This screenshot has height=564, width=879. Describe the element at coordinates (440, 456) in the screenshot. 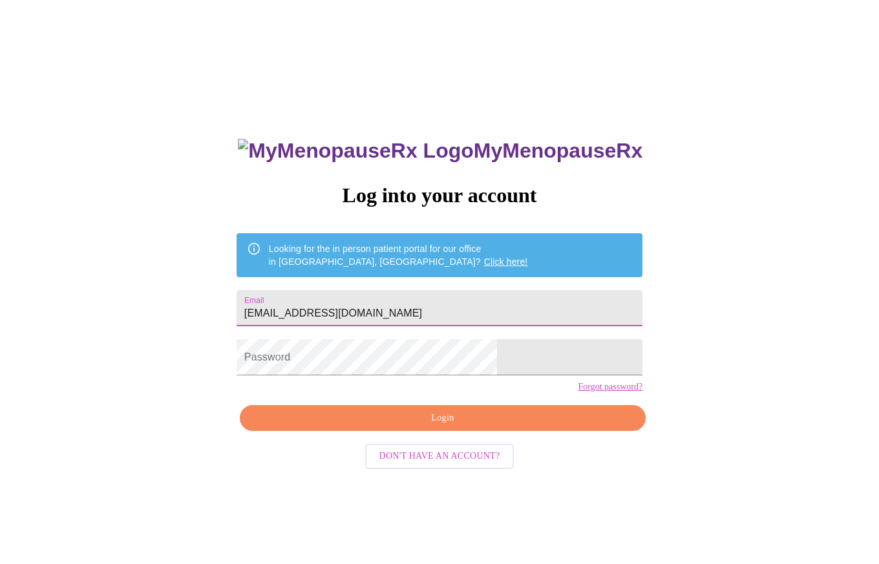

I see `button: Don't have an account?` at that location.